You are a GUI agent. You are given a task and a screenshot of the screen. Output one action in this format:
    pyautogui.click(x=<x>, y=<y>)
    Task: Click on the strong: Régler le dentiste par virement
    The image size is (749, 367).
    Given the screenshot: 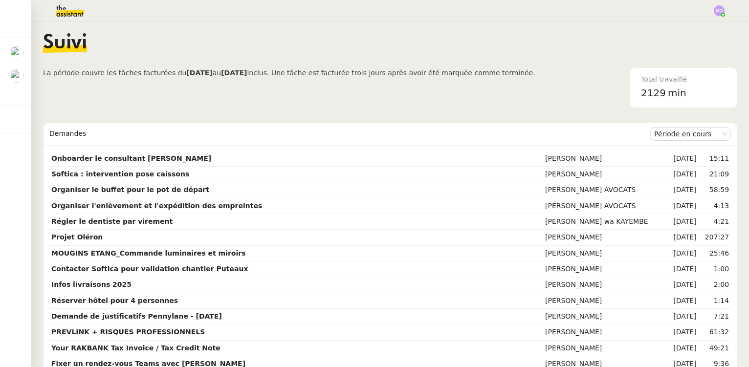 What is the action you would take?
    pyautogui.click(x=112, y=222)
    